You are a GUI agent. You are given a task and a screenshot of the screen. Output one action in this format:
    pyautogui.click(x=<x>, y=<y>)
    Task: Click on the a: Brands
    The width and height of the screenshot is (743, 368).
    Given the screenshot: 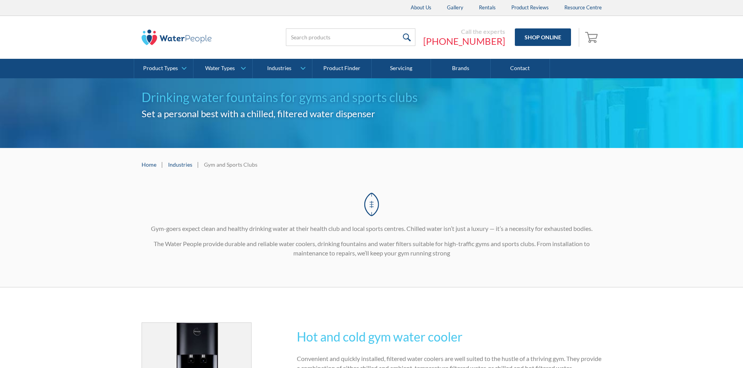 What is the action you would take?
    pyautogui.click(x=460, y=69)
    